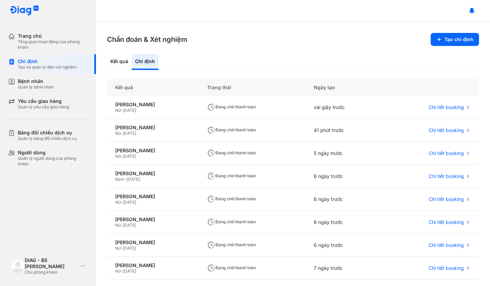 Image resolution: width=490 pixels, height=286 pixels. What do you see at coordinates (43, 107) in the screenshot?
I see `div: Quản lý yêu cầu giao hàng` at bounding box center [43, 107].